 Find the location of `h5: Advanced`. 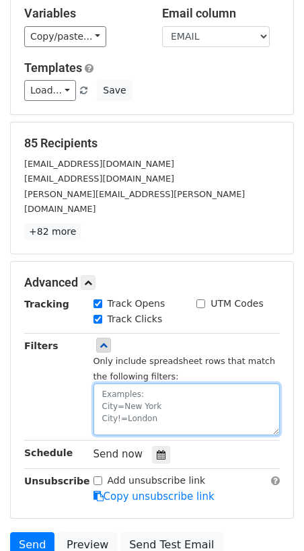

h5: Advanced is located at coordinates (152, 283).